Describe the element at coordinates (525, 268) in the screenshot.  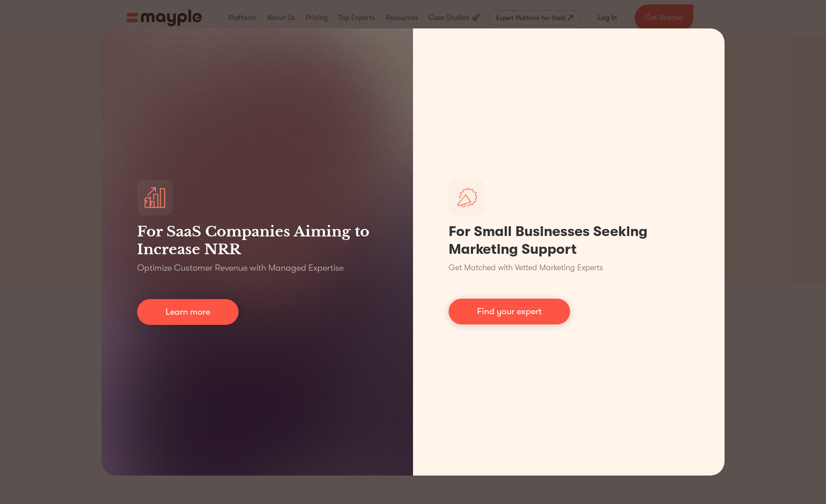
I see `p: Get Matched with Vetted Marketing Experts` at that location.